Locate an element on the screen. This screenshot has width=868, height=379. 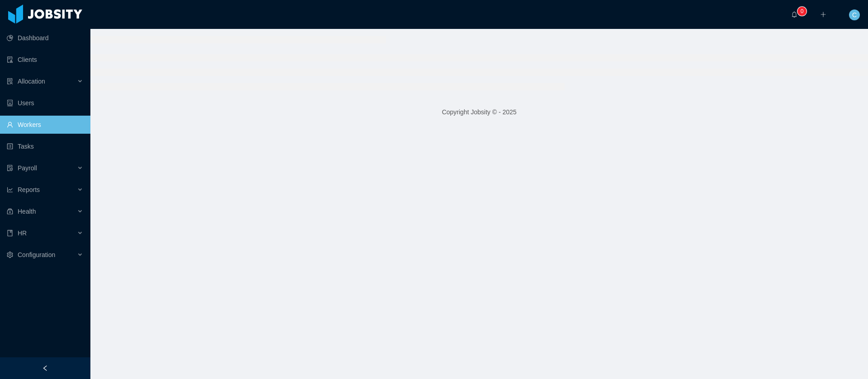
i: icon: bell is located at coordinates (795, 14).